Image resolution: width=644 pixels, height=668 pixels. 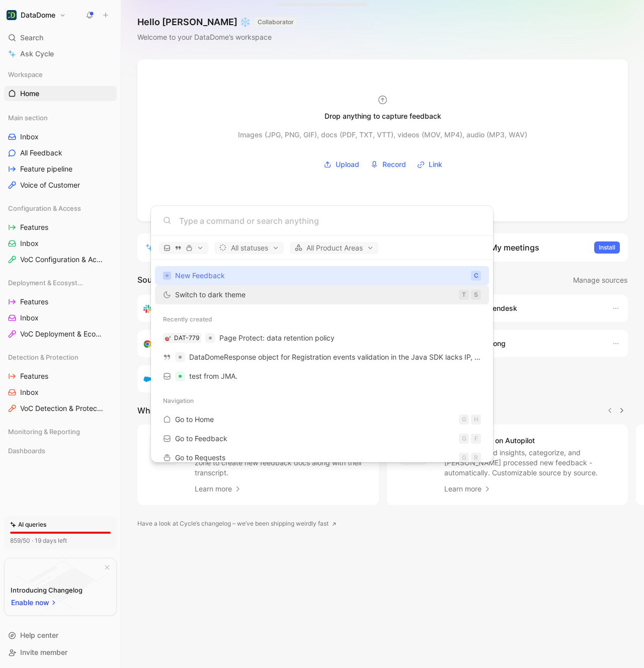 What do you see at coordinates (210, 294) in the screenshot?
I see `span: Switch to dark theme` at bounding box center [210, 294].